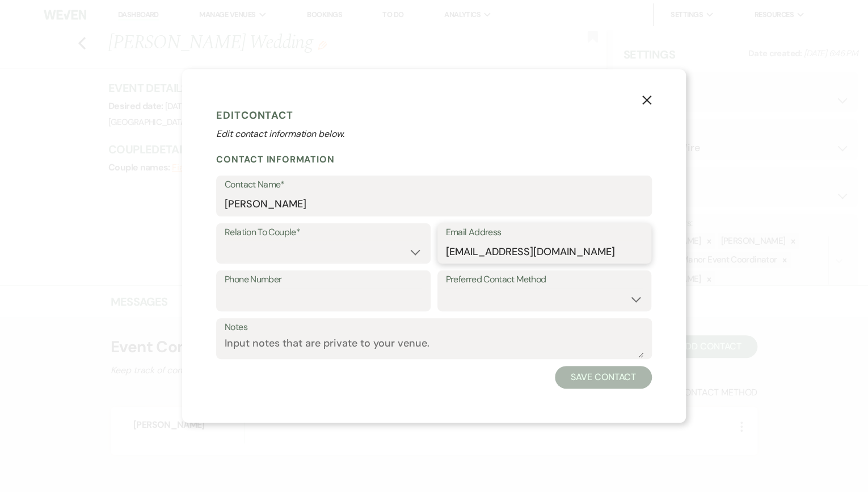 This screenshot has width=868, height=492. I want to click on p: Edit contact information below., so click(434, 134).